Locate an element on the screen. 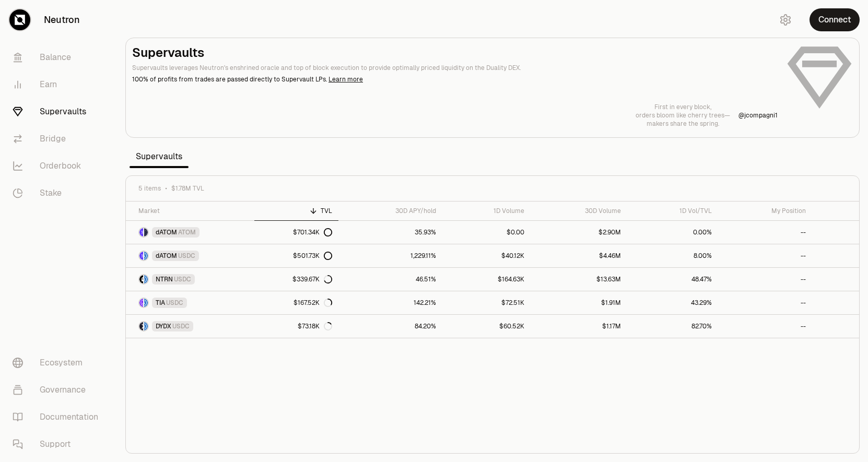 The image size is (868, 462). a: NTRN LogoUSDC LogoNTRNUSDC is located at coordinates (190, 279).